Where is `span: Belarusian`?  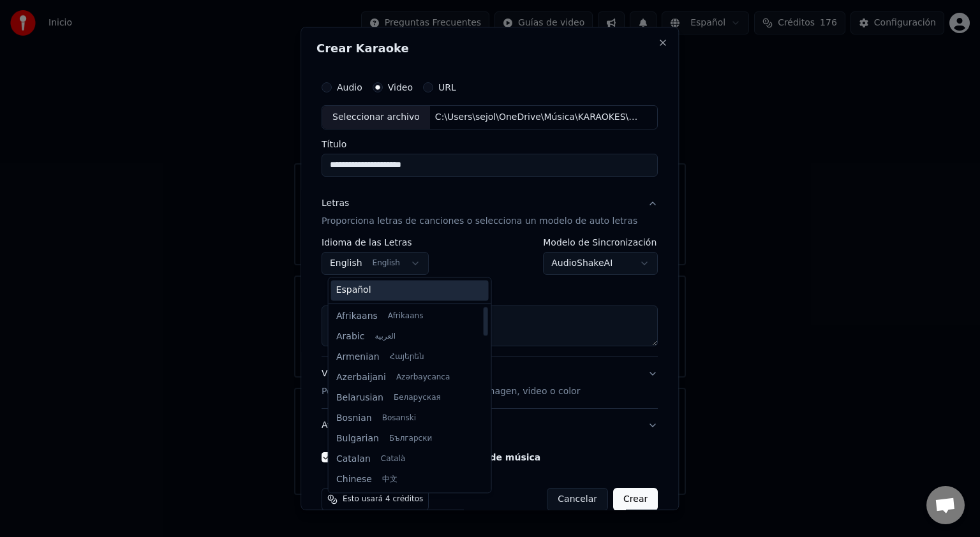 span: Belarusian is located at coordinates (359, 398).